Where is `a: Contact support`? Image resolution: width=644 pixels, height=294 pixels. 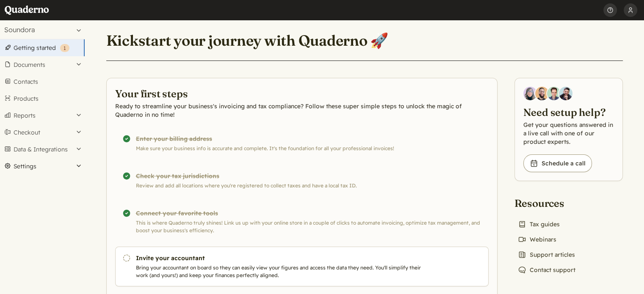
a: Contact support is located at coordinates (546, 270).